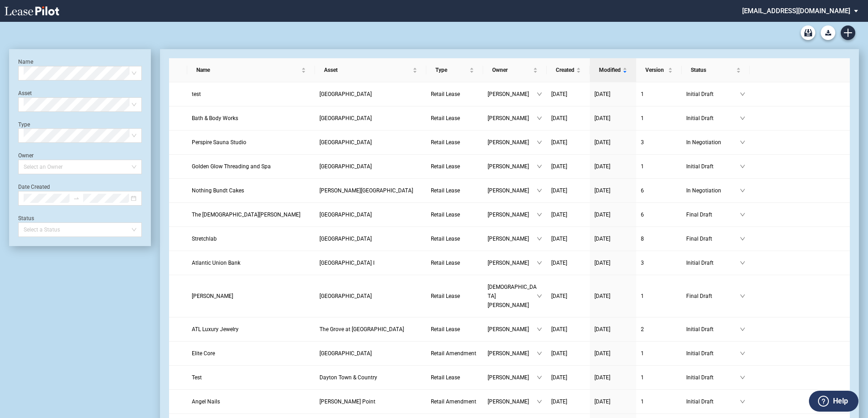 Image resolution: width=868 pixels, height=418 pixels. What do you see at coordinates (26, 156) in the screenshot?
I see `label: Owner` at bounding box center [26, 156].